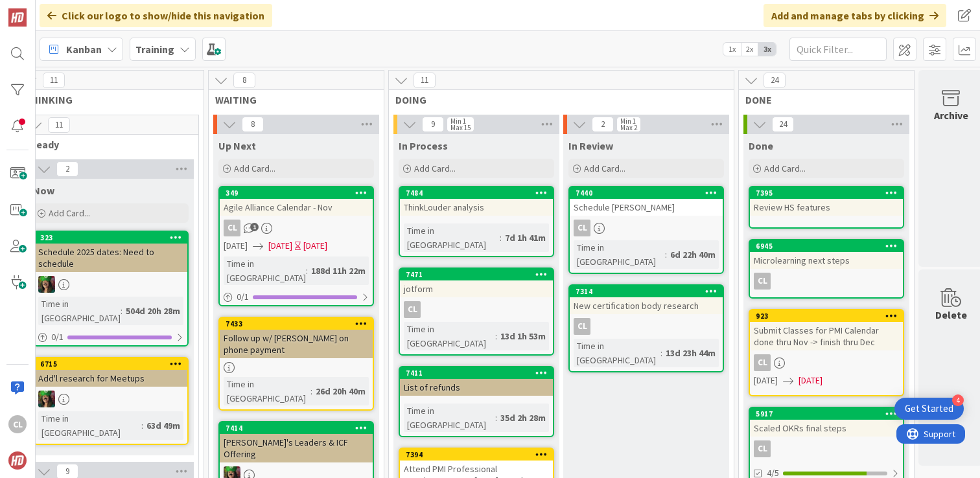 This screenshot has height=478, width=980. What do you see at coordinates (111, 379) in the screenshot?
I see `div: Add'l research for Meetups` at bounding box center [111, 379].